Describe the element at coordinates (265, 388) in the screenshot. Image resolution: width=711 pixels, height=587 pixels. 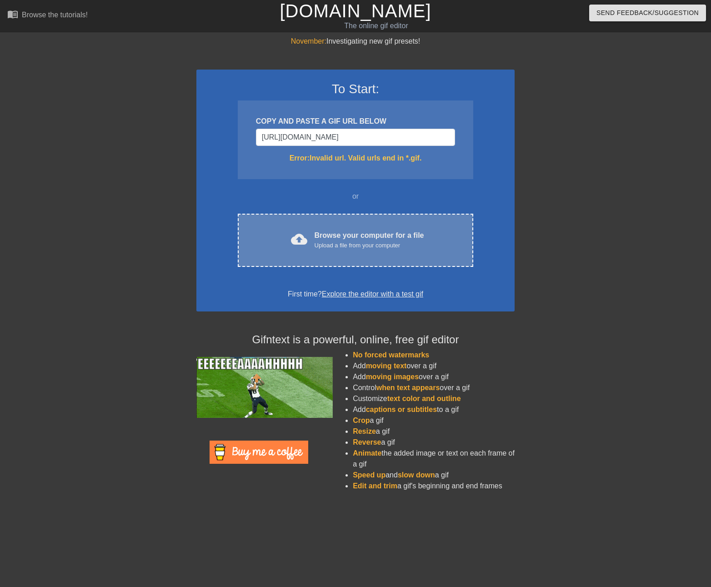
I see `img: football_small.gif` at that location.